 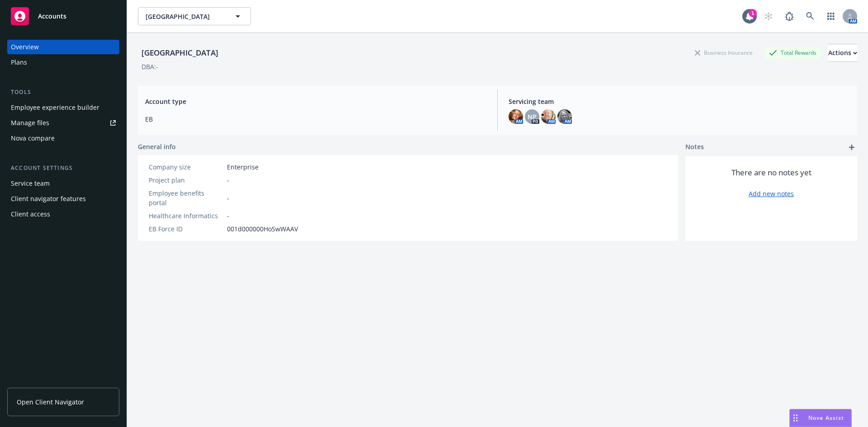 What do you see at coordinates (63, 108) in the screenshot?
I see `a: Employee experience builder` at bounding box center [63, 108].